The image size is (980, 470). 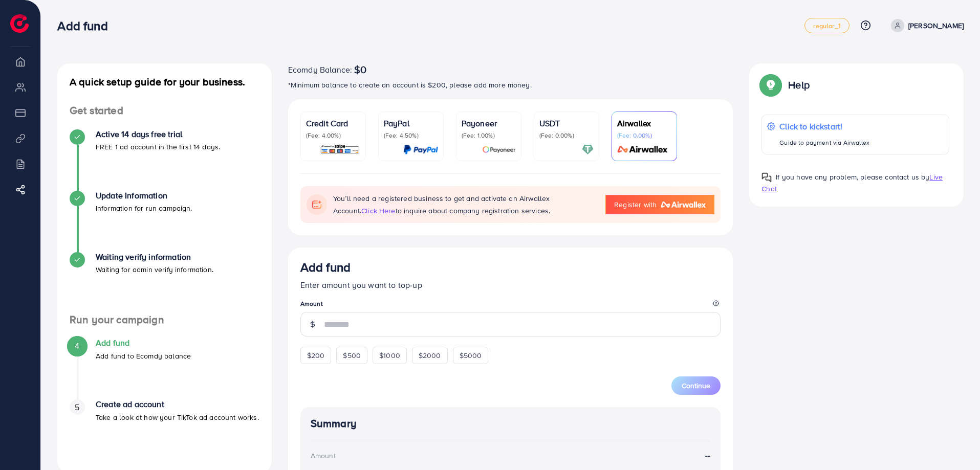 What do you see at coordinates (315, 355) in the screenshot?
I see `span: $200` at bounding box center [315, 355].